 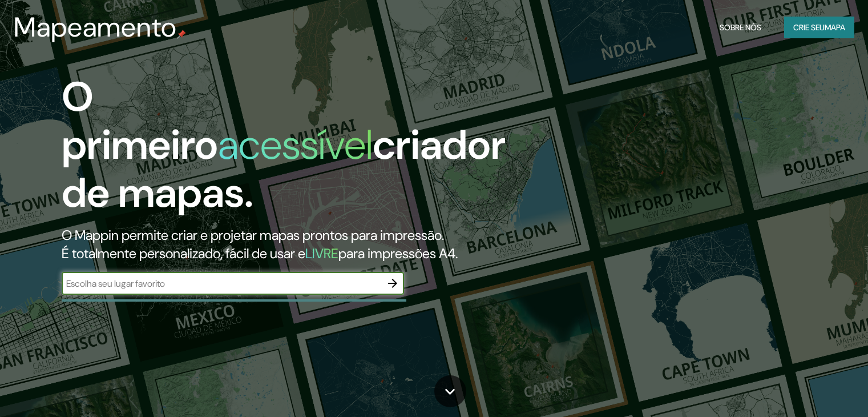 What do you see at coordinates (834, 27) in the screenshot?
I see `font: mapa` at bounding box center [834, 27].